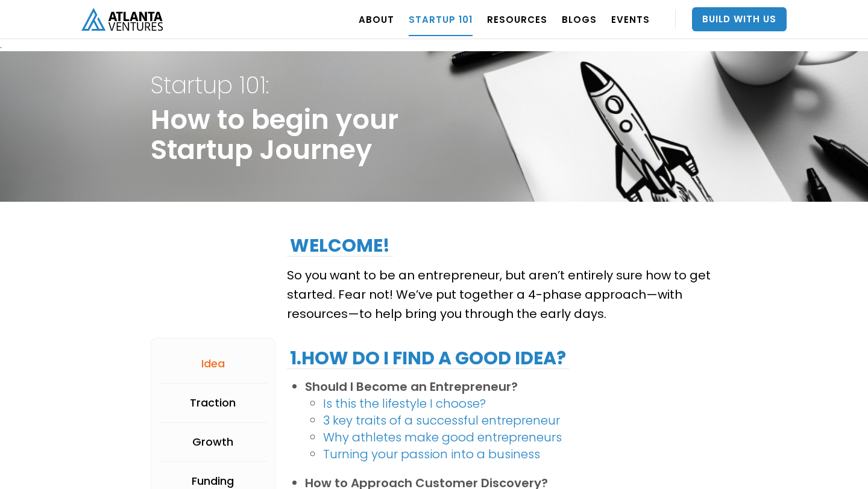 This screenshot has width=868, height=489. What do you see at coordinates (428, 358) in the screenshot?
I see `h2: 1.` at bounding box center [428, 358].